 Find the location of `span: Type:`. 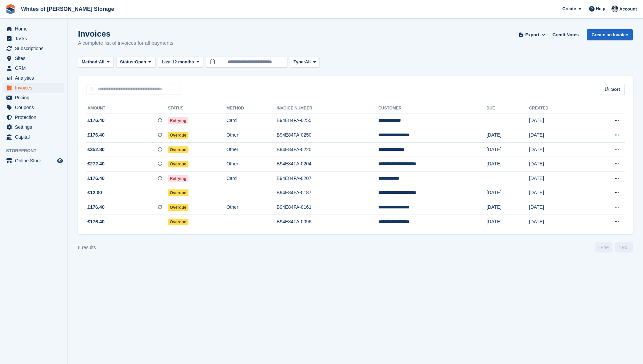

span: Type: is located at coordinates (299, 62).